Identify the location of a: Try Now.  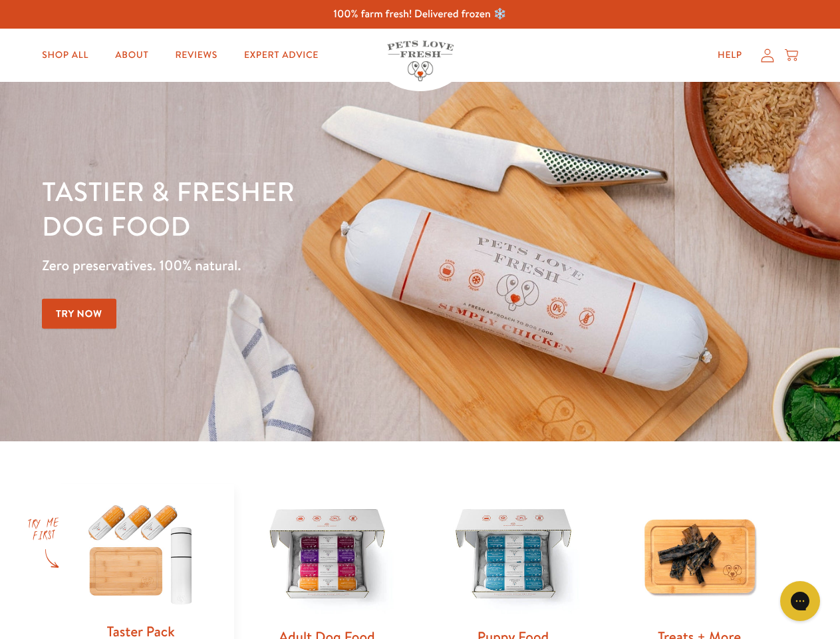
(79, 313).